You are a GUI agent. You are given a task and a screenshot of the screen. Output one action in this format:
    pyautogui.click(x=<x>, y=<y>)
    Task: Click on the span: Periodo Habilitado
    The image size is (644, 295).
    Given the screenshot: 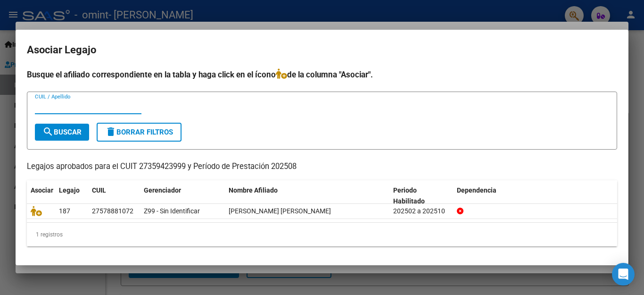 What is the action you would take?
    pyautogui.click(x=409, y=195)
    